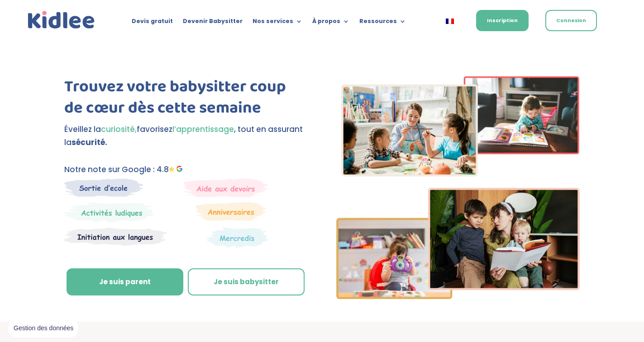  What do you see at coordinates (61, 20) in the screenshot?
I see `img: logo_kidlee_bleu` at bounding box center [61, 20].